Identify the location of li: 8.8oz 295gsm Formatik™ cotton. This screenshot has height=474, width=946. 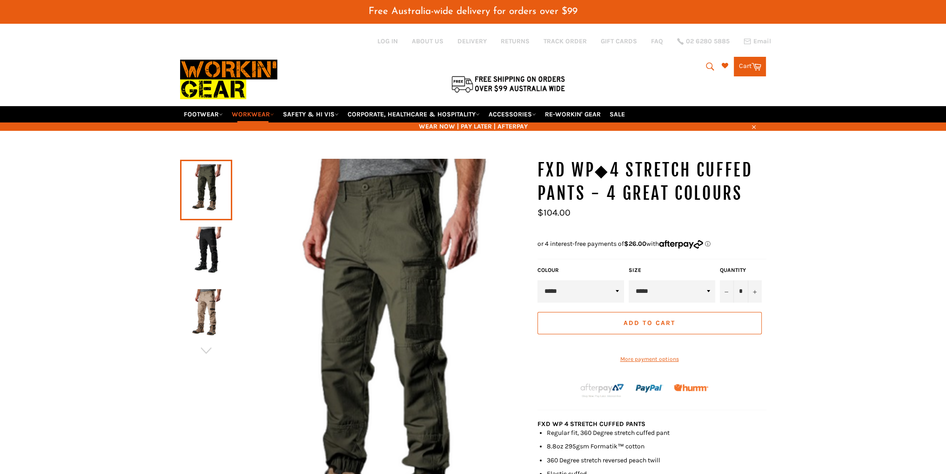
(657, 446).